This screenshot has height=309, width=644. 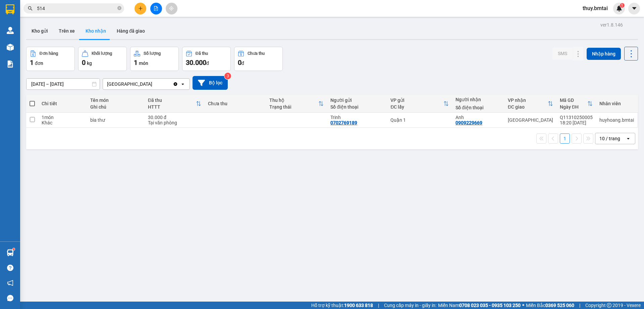 What do you see at coordinates (39, 63) in the screenshot?
I see `span: đơn` at bounding box center [39, 63].